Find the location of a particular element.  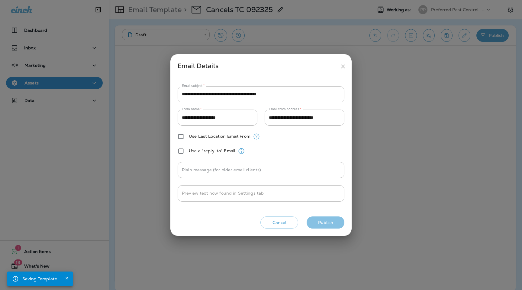

button: Publish is located at coordinates (326, 222).